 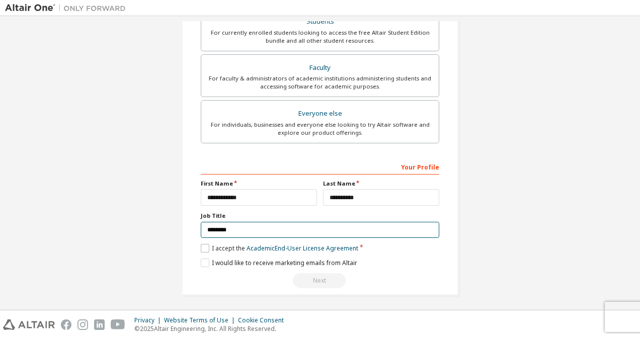 What do you see at coordinates (320, 114) in the screenshot?
I see `div: Everyone else` at bounding box center [320, 114].